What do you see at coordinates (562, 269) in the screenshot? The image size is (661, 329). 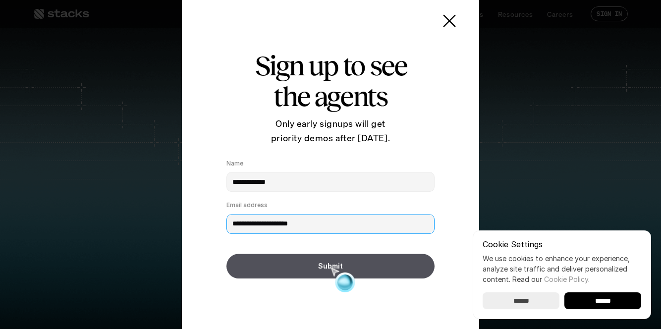 I see `p: We use cookies to enhance your experience, analyze site traffic and deliver personalized content.` at bounding box center [562, 269].